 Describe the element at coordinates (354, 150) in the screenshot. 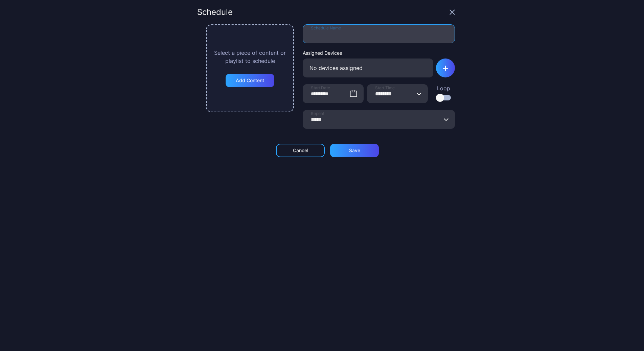

I see `div: Save` at that location.